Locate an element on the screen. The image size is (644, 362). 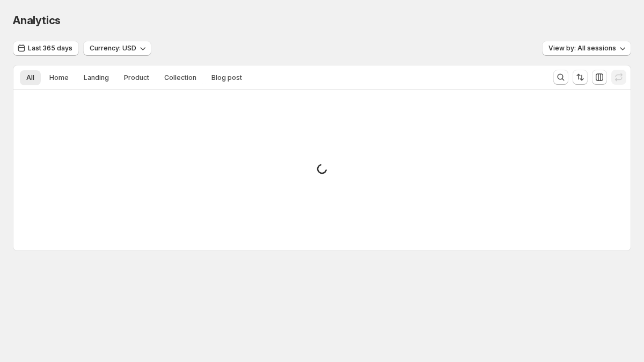
span: Product is located at coordinates (137, 78).